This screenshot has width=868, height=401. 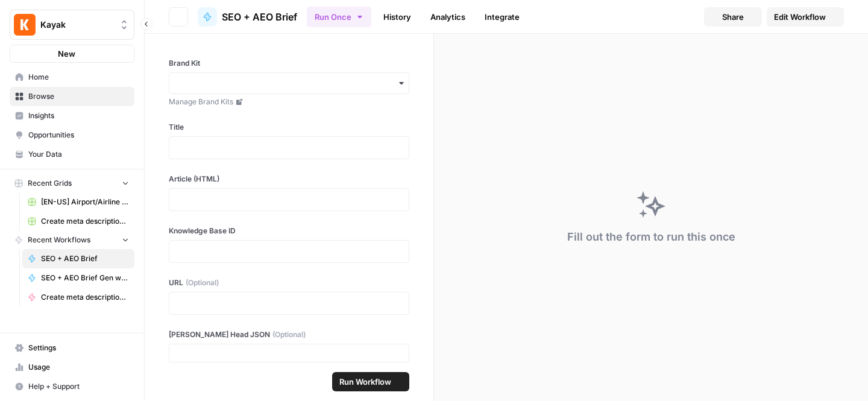 I want to click on span: Settings, so click(x=78, y=348).